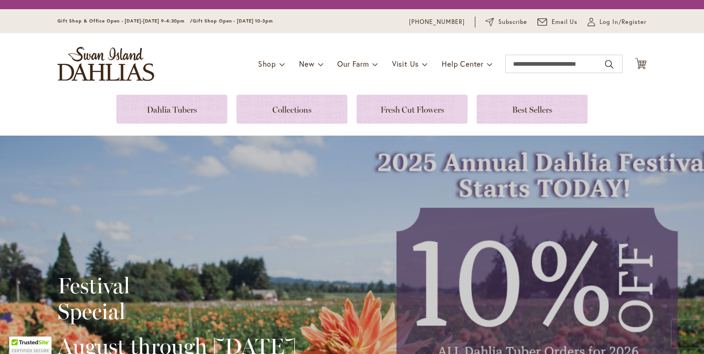  What do you see at coordinates (306, 63) in the screenshot?
I see `span: New` at bounding box center [306, 63].